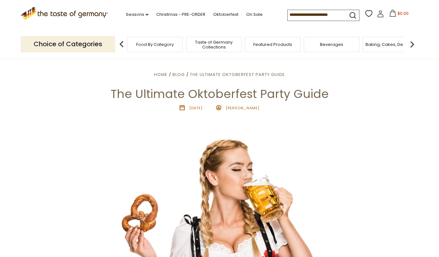  Describe the element at coordinates (237, 74) in the screenshot. I see `a: The Ultimate Oktoberfest Party Guide` at that location.